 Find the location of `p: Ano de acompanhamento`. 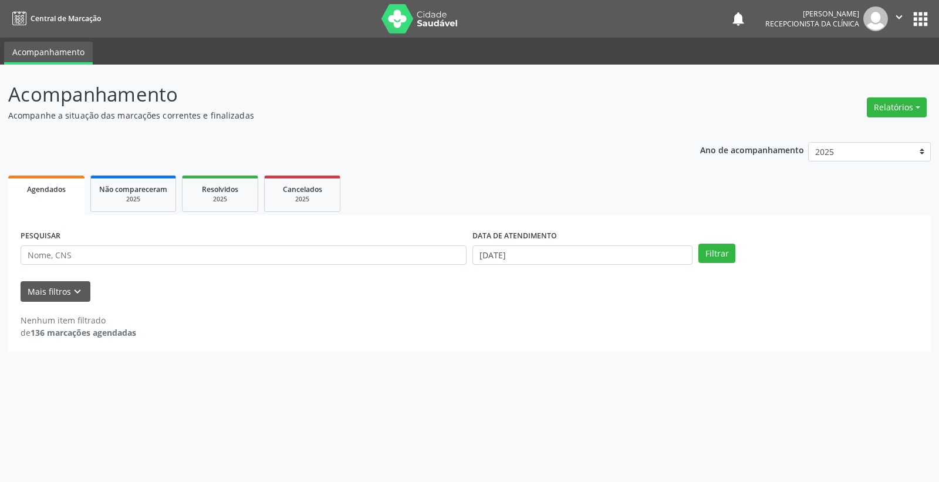

p: Ano de acompanhamento is located at coordinates (752, 149).